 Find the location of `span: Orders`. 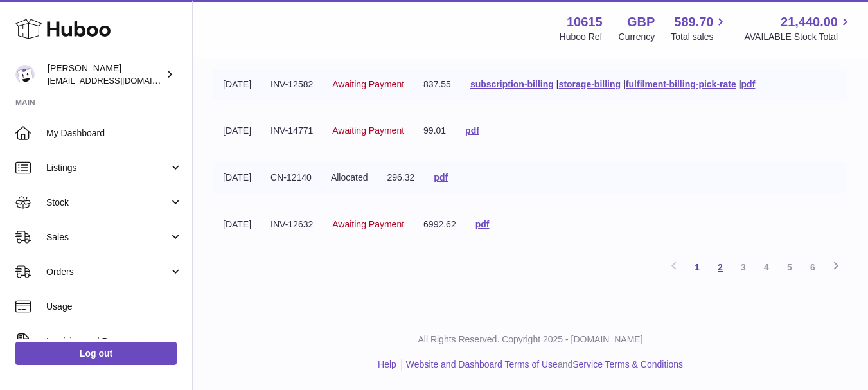

span: Orders is located at coordinates (107, 272).